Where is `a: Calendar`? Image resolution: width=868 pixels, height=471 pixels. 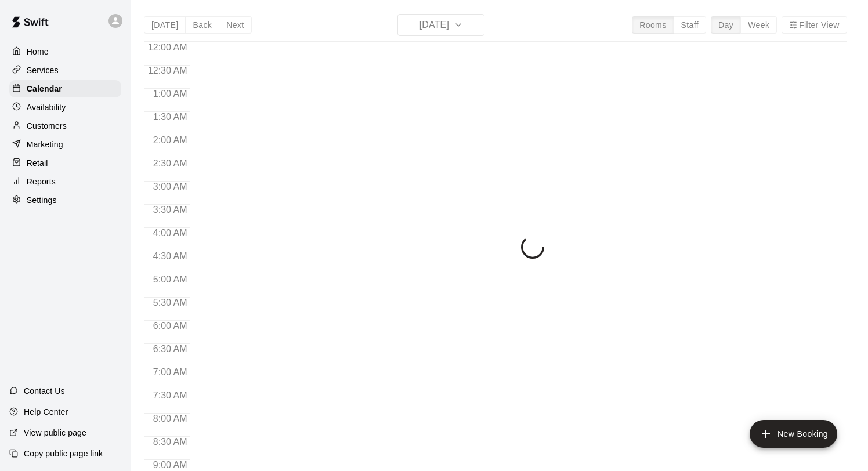
a: Calendar is located at coordinates (65, 89).